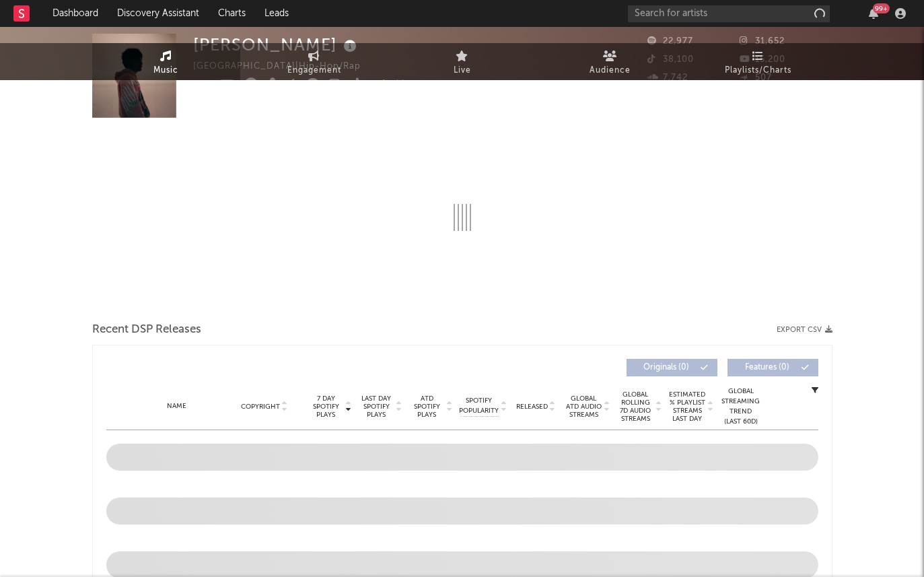 The image size is (924, 577). I want to click on button: Features(0), so click(773, 368).